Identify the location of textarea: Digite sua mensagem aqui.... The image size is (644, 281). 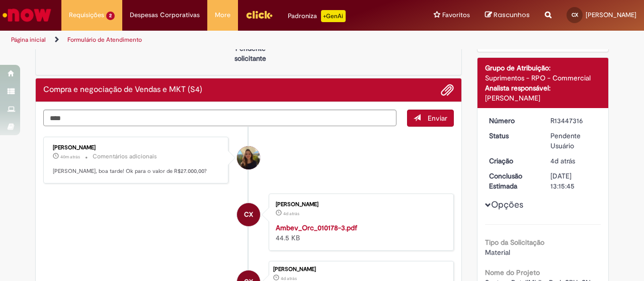
(220, 118).